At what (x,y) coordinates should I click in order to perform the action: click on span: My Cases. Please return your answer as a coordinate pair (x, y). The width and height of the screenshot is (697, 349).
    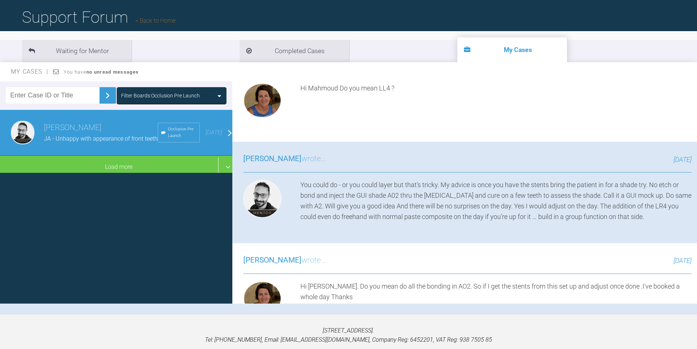
    Looking at the image, I should click on (30, 71).